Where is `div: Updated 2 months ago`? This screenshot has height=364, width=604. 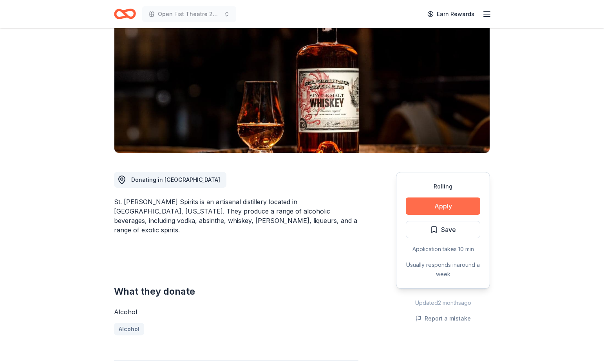 div: Updated 2 months ago is located at coordinates (443, 303).